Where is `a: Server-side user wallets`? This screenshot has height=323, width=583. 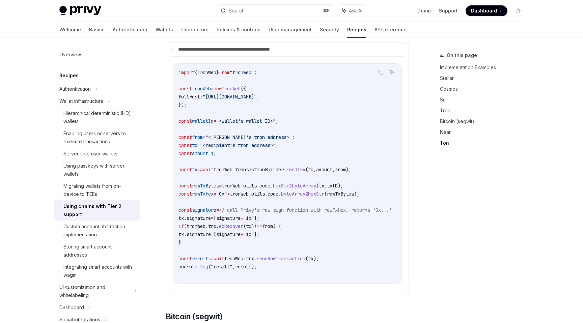
a: Server-side user wallets is located at coordinates (97, 154).